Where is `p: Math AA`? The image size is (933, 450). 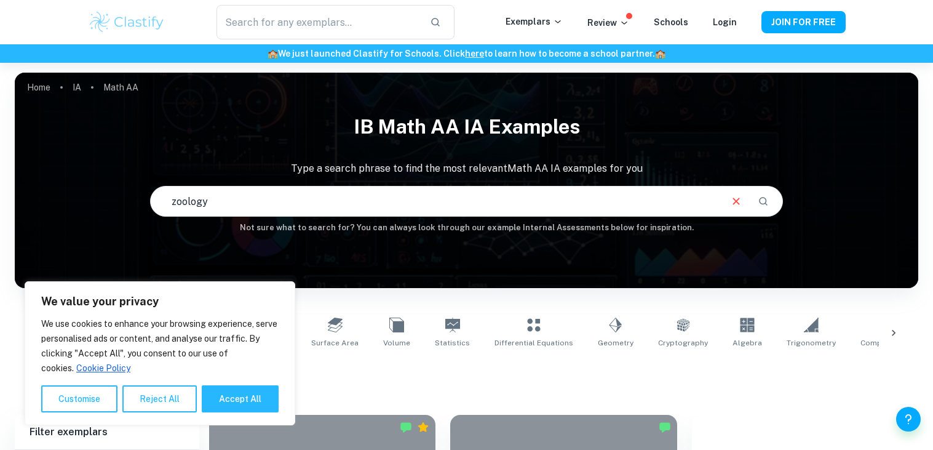
p: Math AA is located at coordinates (121, 87).